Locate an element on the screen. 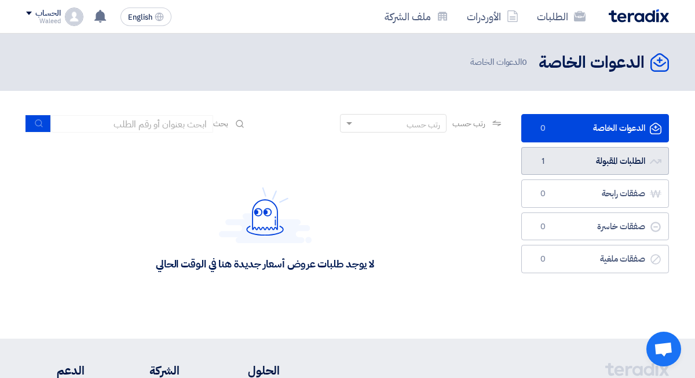 The height and width of the screenshot is (378, 695). a: صفقات خاسرة0 is located at coordinates (595, 226).